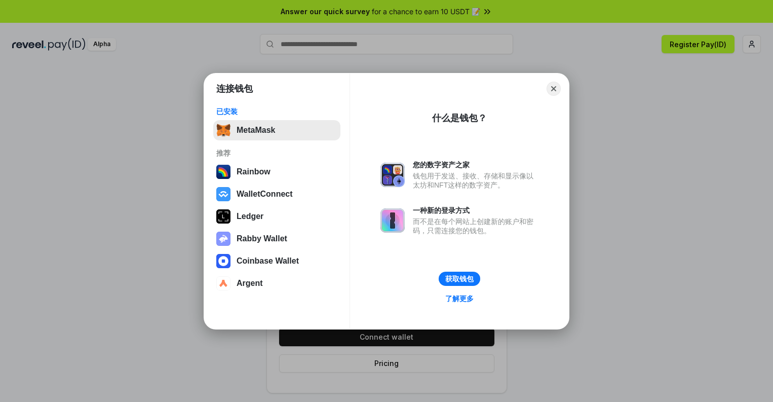 This screenshot has width=773, height=402. Describe the element at coordinates (554, 89) in the screenshot. I see `button: Close` at that location.